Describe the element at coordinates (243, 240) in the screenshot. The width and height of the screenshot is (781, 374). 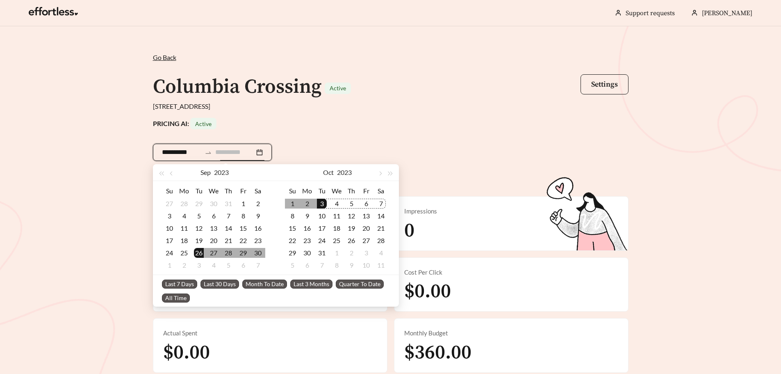
I see `div: 22` at that location.